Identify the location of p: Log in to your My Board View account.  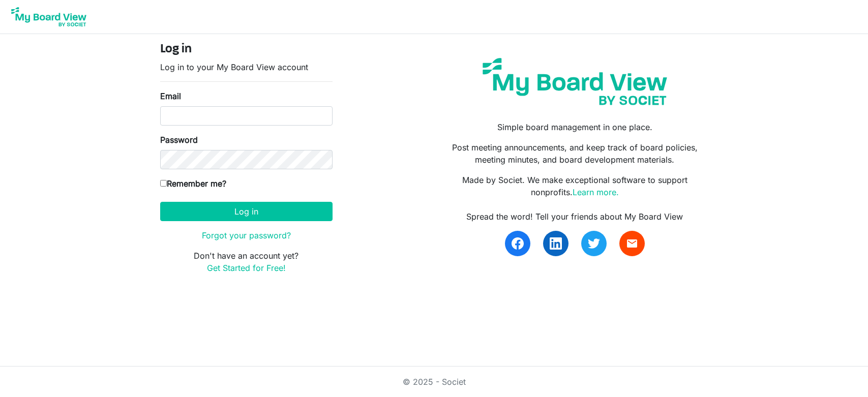
(246, 67).